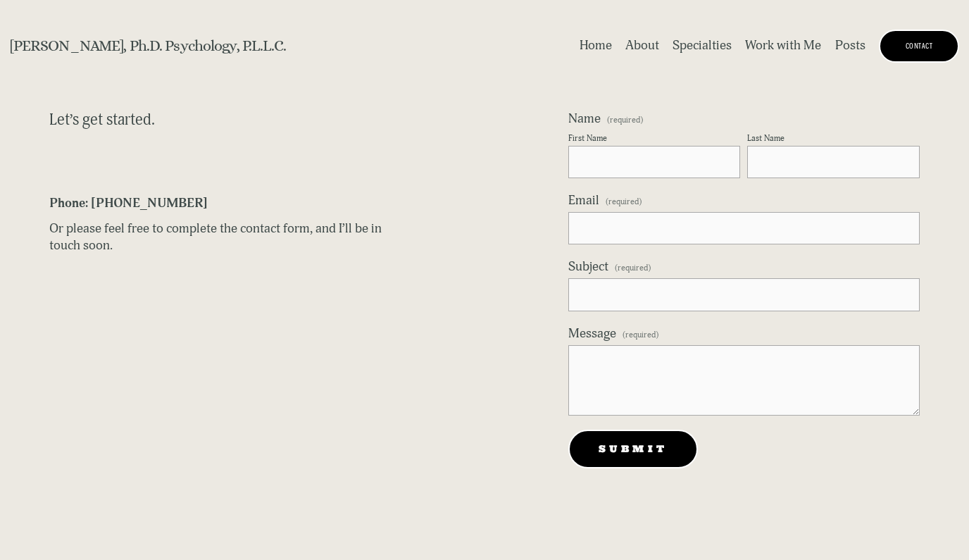  What do you see at coordinates (596, 46) in the screenshot?
I see `a: Home` at bounding box center [596, 46].